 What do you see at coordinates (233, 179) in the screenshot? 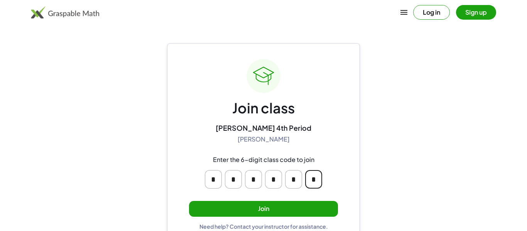
I see `input: Please enter OTP character 2` at bounding box center [233, 179].